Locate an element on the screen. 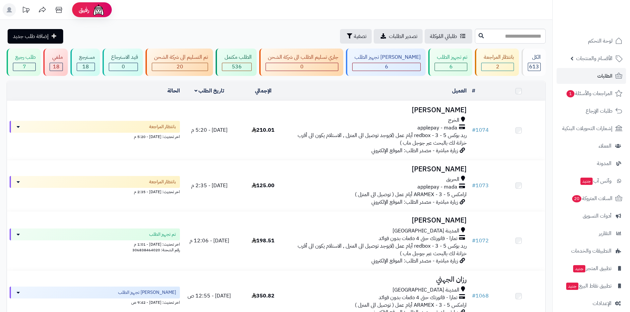 The width and height of the screenshot is (630, 312). a: #1072 is located at coordinates (480, 241).